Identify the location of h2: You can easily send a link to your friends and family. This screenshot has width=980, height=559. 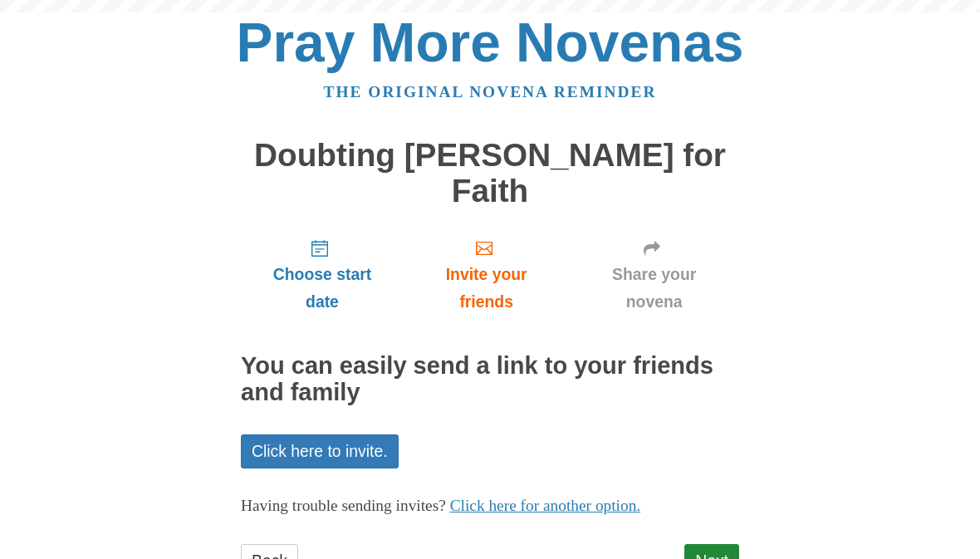
(490, 379).